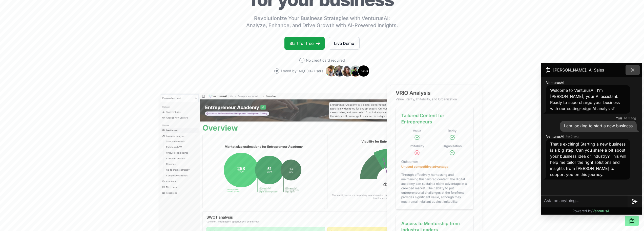  I want to click on p: Powered by, so click(591, 211).